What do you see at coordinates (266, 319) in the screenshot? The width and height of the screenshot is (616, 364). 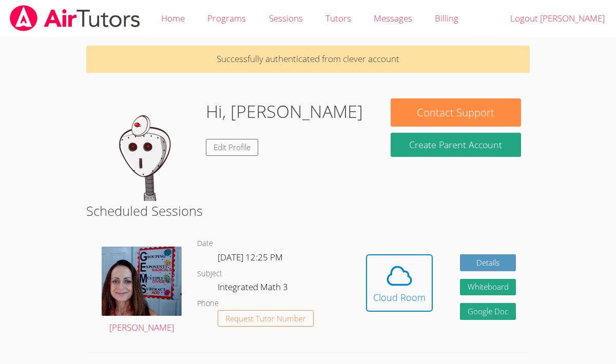 I see `button: Request Tutor Number` at bounding box center [266, 319].